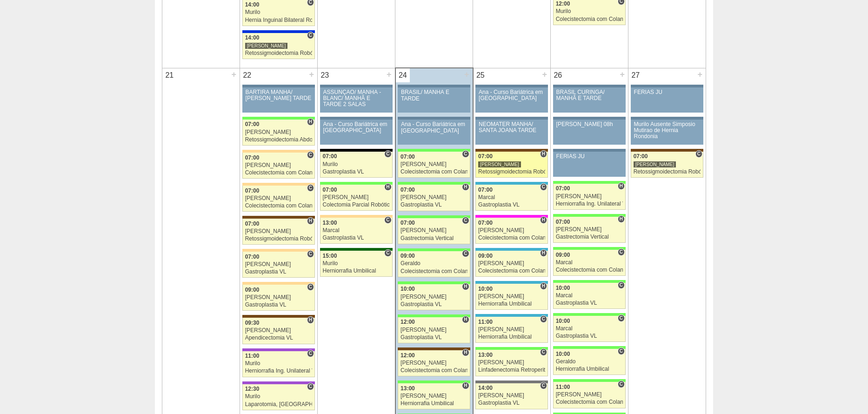 The height and width of the screenshot is (414, 868). Describe the element at coordinates (278, 53) in the screenshot. I see `div: Retossigmoidectomia Robótica` at that location.